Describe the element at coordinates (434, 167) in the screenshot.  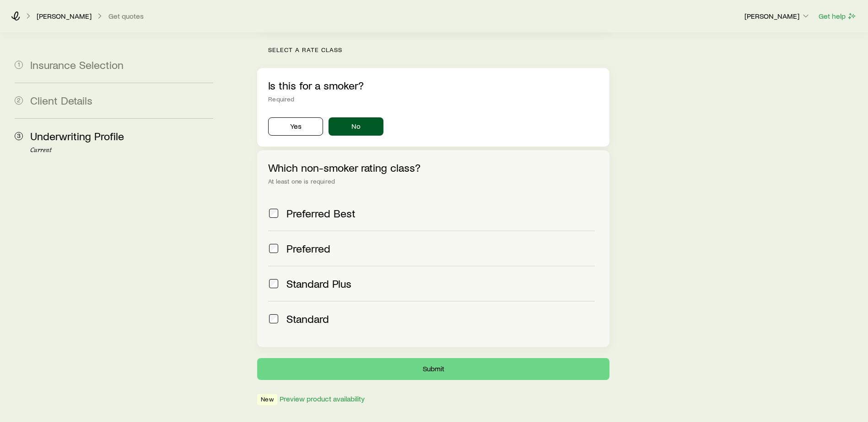
I see `p: Which non-smoker rating class?` at that location.